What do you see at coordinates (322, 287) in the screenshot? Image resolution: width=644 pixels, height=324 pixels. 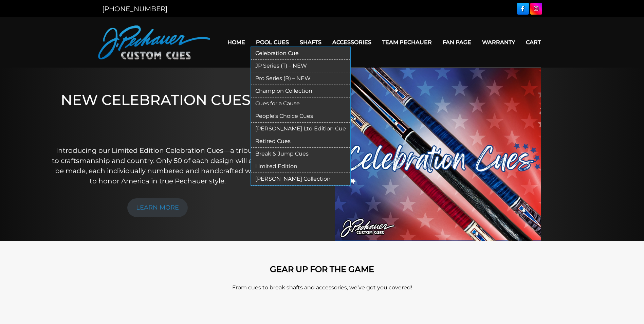 I see `p: From cues to break shafts and accessories, we’ve got you covered!` at bounding box center [322, 287].